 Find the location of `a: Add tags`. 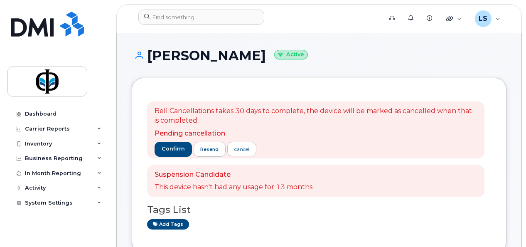

a: Add tags is located at coordinates (168, 224).